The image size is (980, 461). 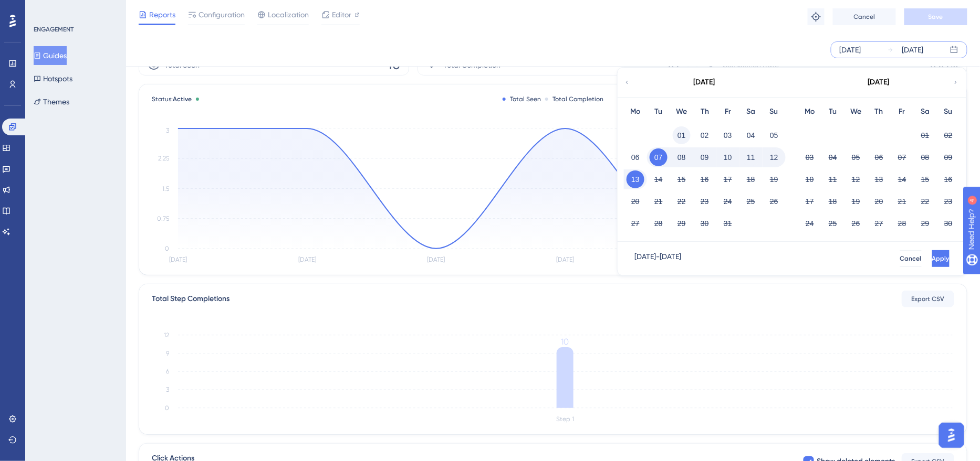 What do you see at coordinates (53, 79) in the screenshot?
I see `button: Hotspots` at bounding box center [53, 79].